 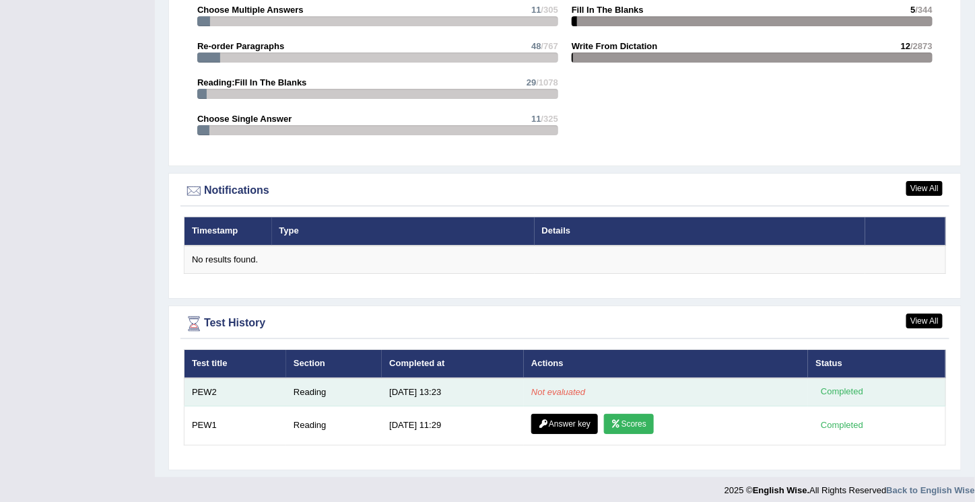 What do you see at coordinates (850, 487) in the screenshot?
I see `div: 2025 © All Rights Reserved` at bounding box center [850, 487].